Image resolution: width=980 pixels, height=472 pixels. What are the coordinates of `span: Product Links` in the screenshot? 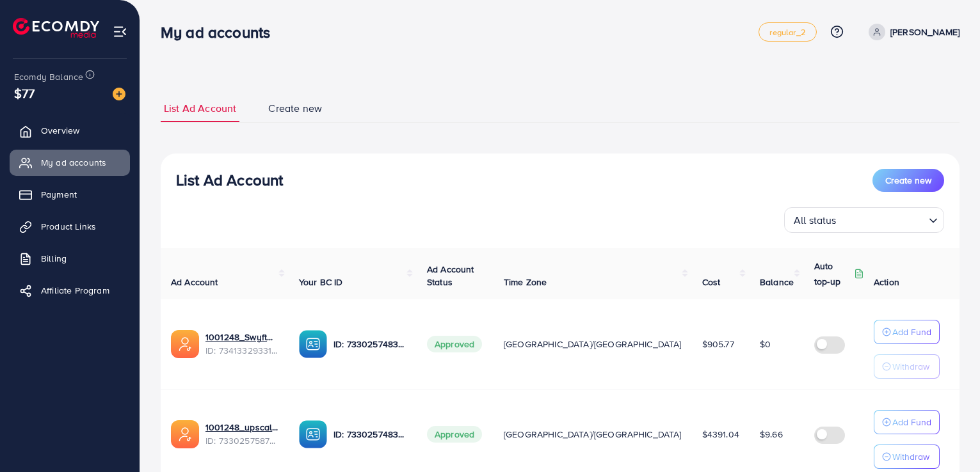 It's located at (69, 226).